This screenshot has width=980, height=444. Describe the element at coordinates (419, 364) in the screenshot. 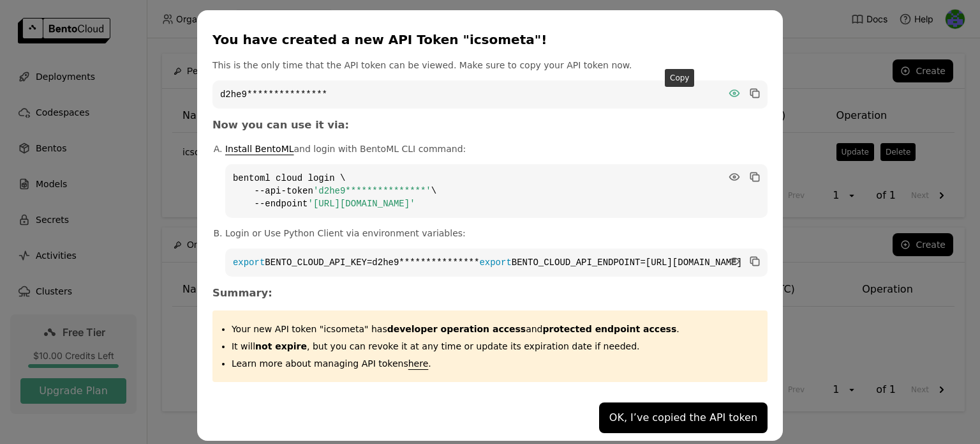

I see `a: here` at that location.